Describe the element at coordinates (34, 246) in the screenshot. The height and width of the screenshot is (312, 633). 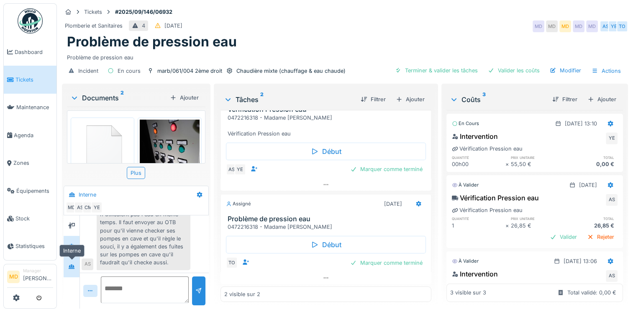
I see `span: Statistiques` at that location.